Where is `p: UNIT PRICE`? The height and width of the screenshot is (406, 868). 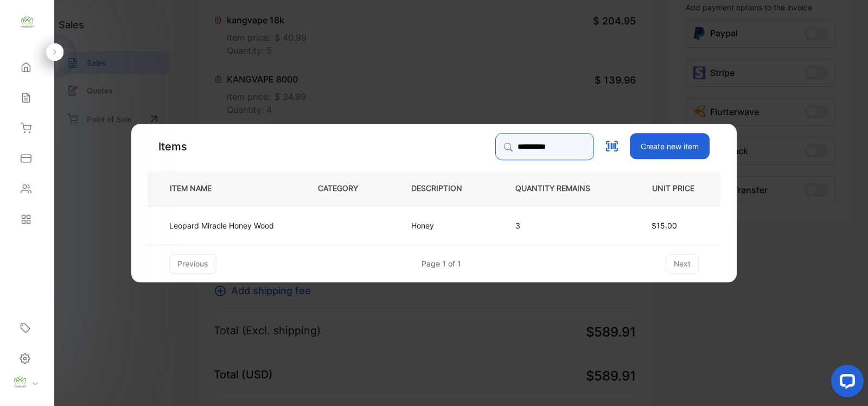
p: UNIT PRICE is located at coordinates (673, 188).